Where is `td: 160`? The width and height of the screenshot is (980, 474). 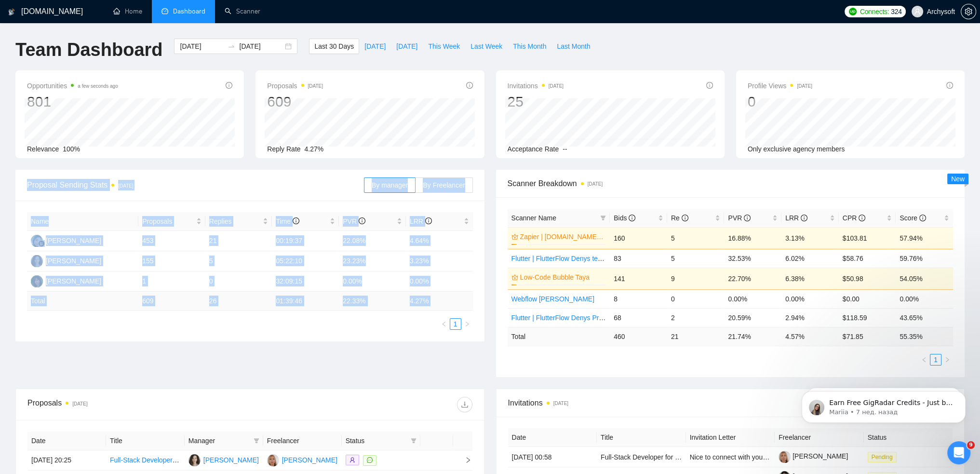
td: 160 is located at coordinates (638, 238).